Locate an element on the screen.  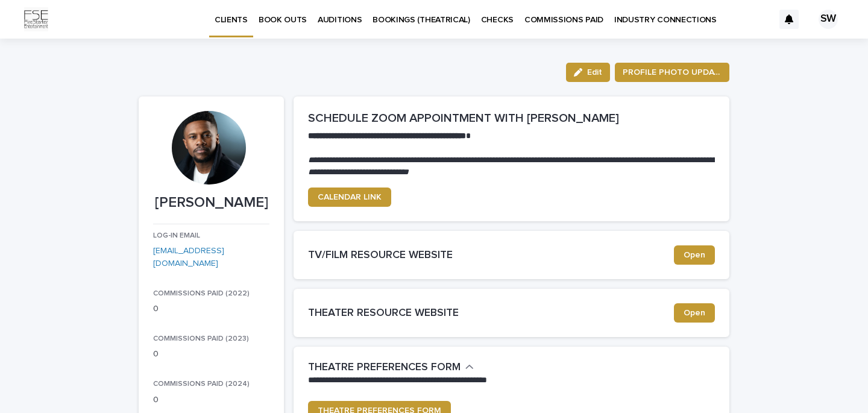
span: COMMISSIONS PAID (2023) is located at coordinates (201, 339).